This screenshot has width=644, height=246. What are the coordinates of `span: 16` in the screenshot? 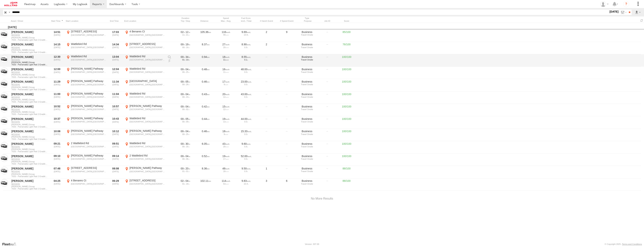 It's located at (188, 147).